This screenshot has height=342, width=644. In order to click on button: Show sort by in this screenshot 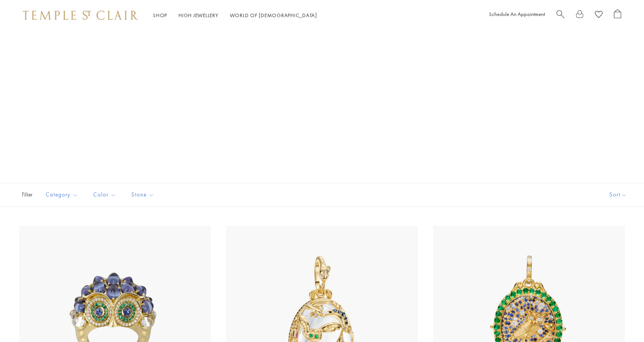, I will do `click(618, 194)`.